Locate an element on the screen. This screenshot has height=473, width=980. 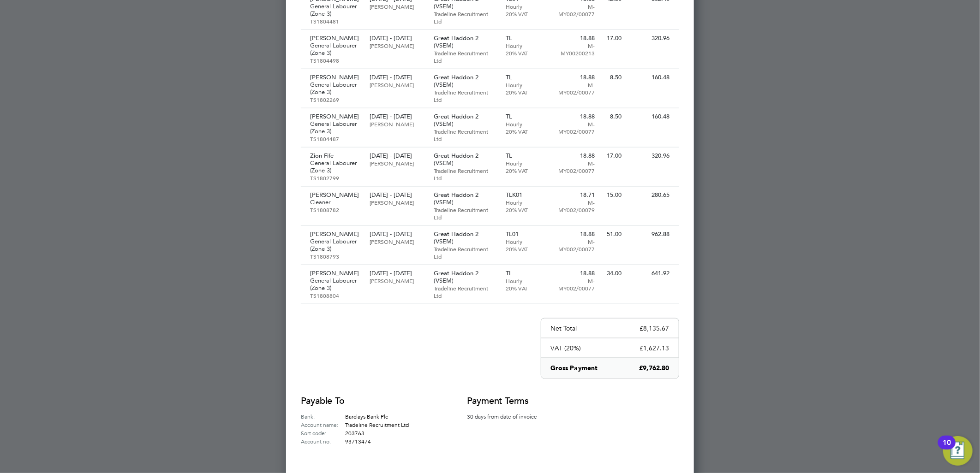
label: Account no: is located at coordinates (323, 442).